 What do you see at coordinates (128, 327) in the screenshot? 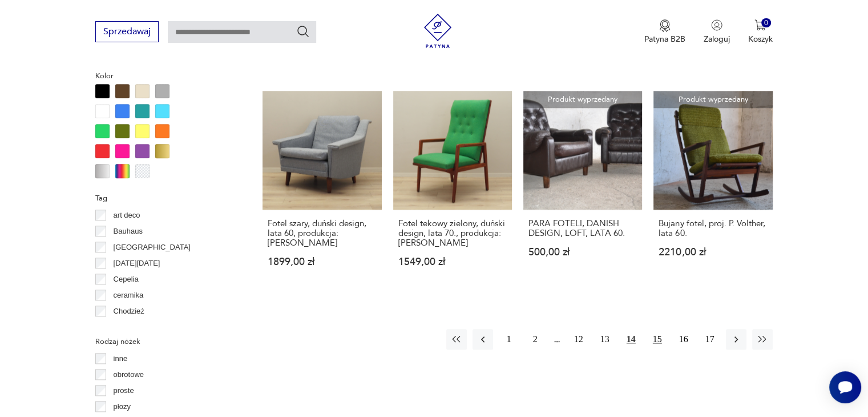
I see `p: Ćmielów` at bounding box center [128, 327].